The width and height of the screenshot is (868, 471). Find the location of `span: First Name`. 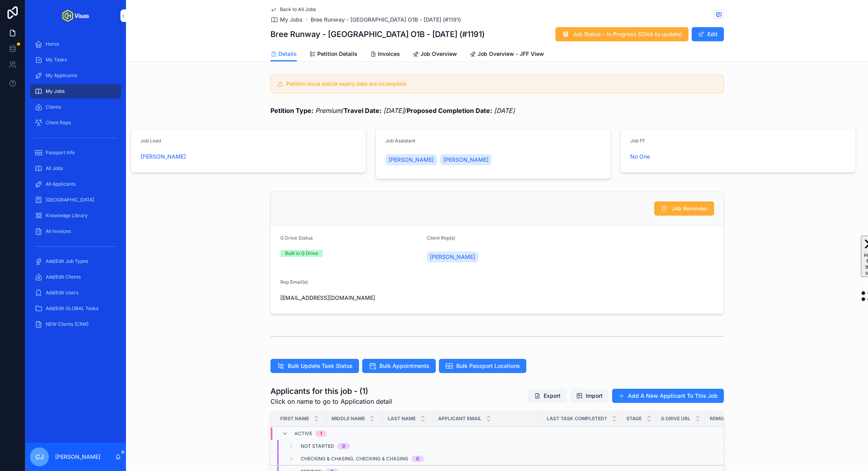

span: First Name is located at coordinates (294, 419).